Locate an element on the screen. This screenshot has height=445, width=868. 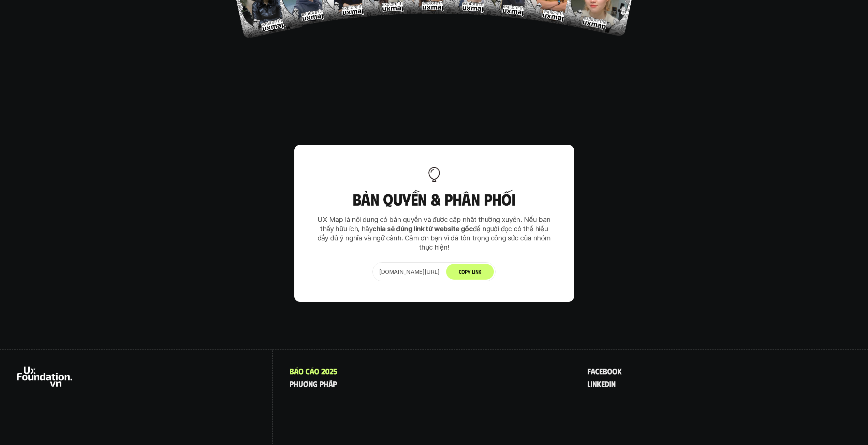
span: ư is located at coordinates (301, 384).